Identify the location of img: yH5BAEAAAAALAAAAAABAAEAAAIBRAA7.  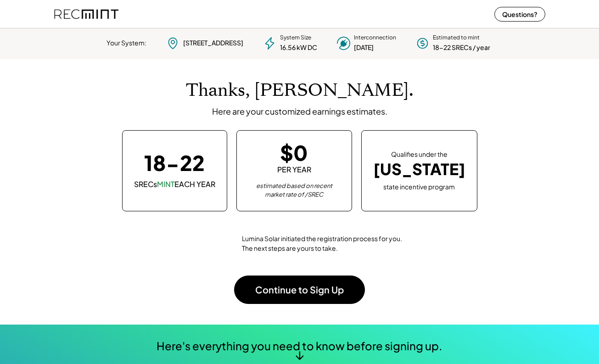
(215, 243).